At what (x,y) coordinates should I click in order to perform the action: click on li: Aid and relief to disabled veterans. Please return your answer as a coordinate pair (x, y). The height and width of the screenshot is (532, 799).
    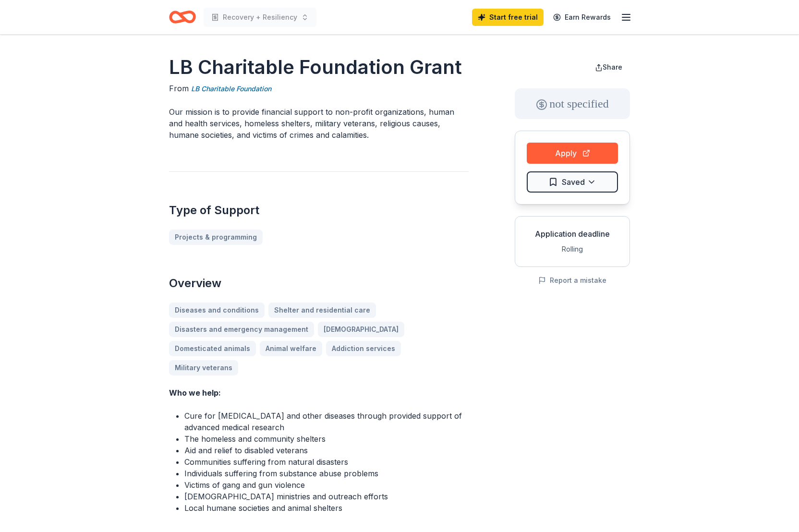
    Looking at the image, I should click on (326, 451).